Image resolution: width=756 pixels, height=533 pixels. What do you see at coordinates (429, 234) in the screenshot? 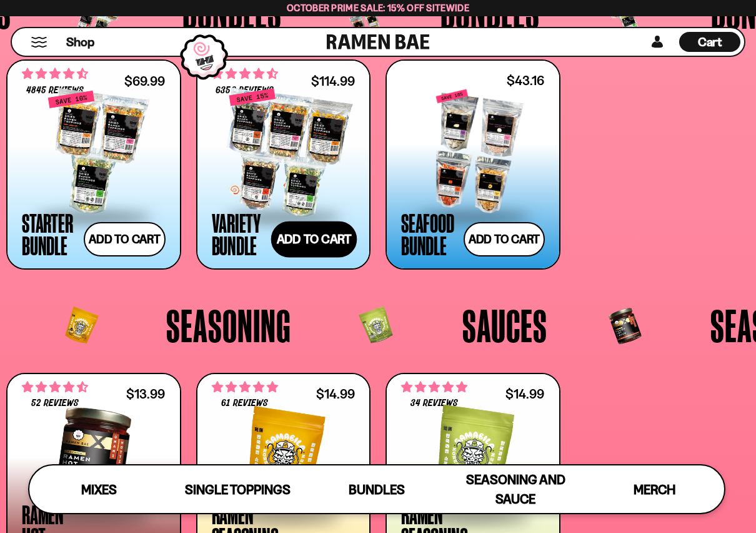
I see `div: Seafood Bundle` at bounding box center [429, 234].